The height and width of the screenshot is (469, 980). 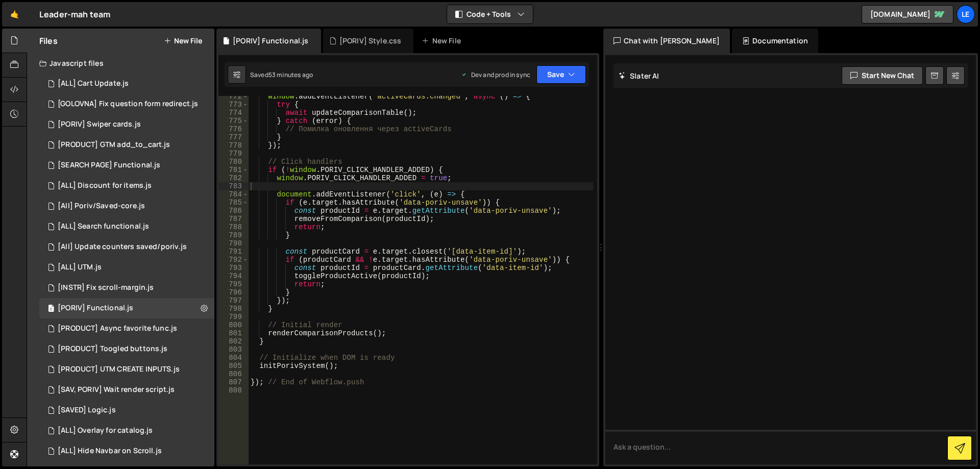 I want to click on span: 1, so click(x=51, y=309).